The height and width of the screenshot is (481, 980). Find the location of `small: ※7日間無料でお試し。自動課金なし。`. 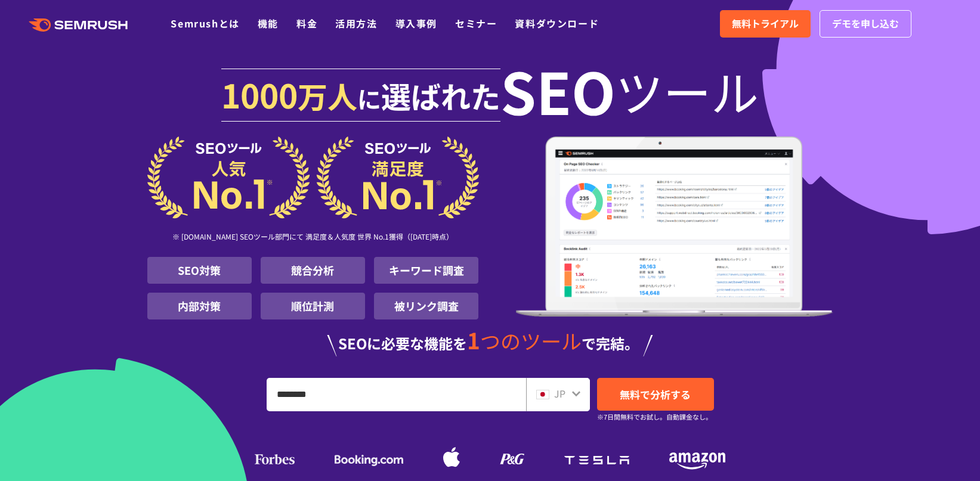

small: ※7日間無料でお試し。自動課金なし。 is located at coordinates (655, 417).